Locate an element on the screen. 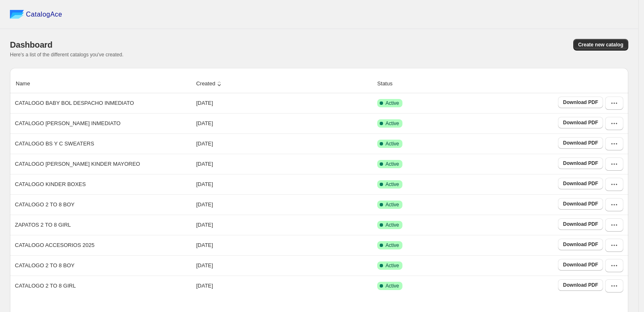 Image resolution: width=644 pixels, height=312 pixels. p: CATALOGO BS Y C SWEATERS is located at coordinates (54, 144).